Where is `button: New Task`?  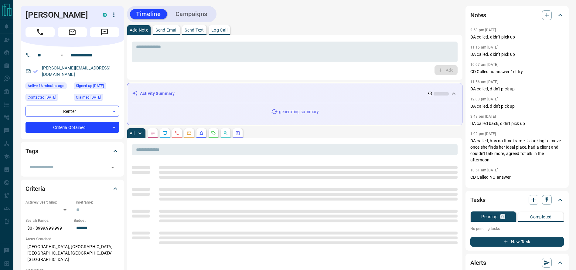 button: New Task is located at coordinates (517, 242).